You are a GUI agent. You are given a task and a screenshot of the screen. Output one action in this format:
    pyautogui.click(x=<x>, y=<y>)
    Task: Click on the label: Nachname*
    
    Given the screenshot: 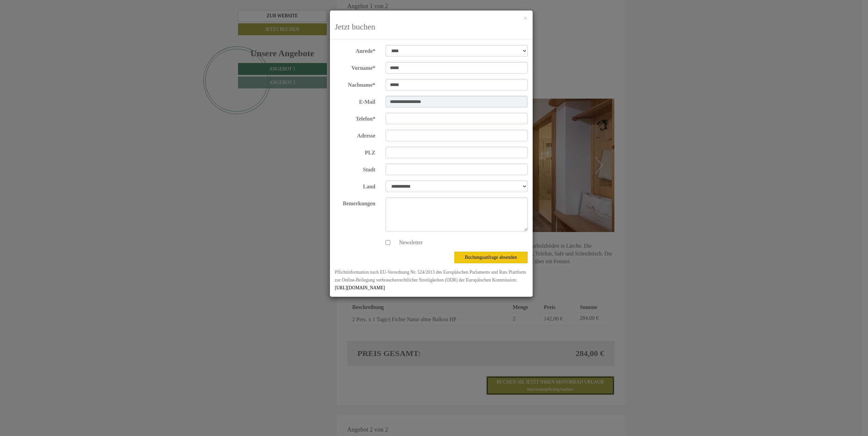 What is the action you would take?
    pyautogui.click(x=355, y=84)
    